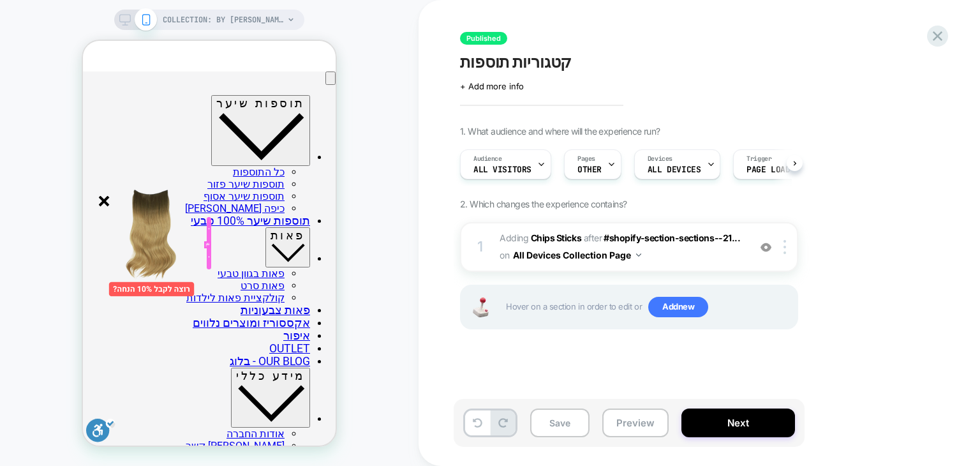  I want to click on span: קטגוריות תוספות, so click(516, 62).